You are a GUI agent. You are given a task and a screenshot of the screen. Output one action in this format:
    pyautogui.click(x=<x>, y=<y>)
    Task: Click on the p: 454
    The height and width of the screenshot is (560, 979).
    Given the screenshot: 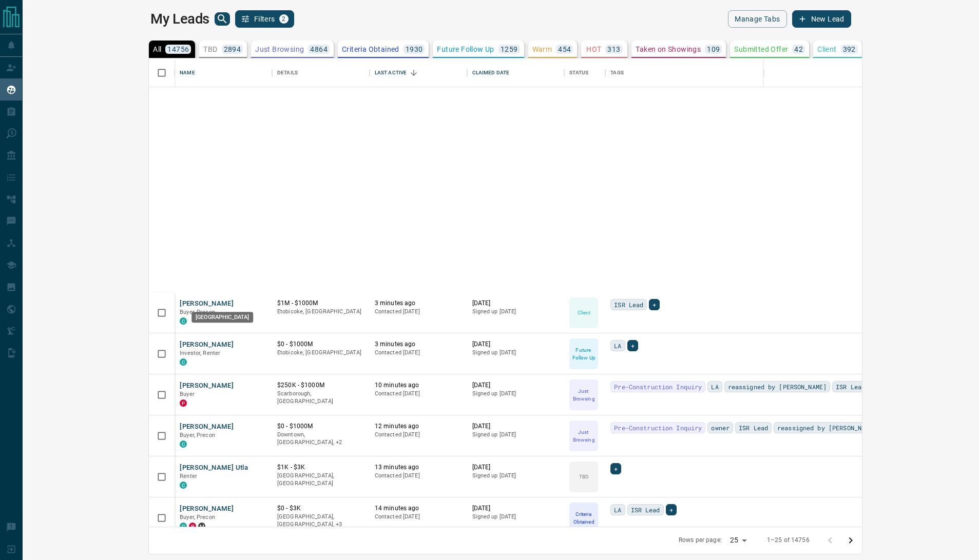 What is the action you would take?
    pyautogui.click(x=564, y=49)
    